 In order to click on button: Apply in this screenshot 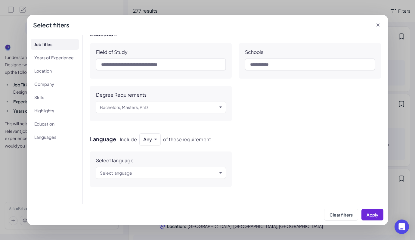, I will do `click(372, 214)`.